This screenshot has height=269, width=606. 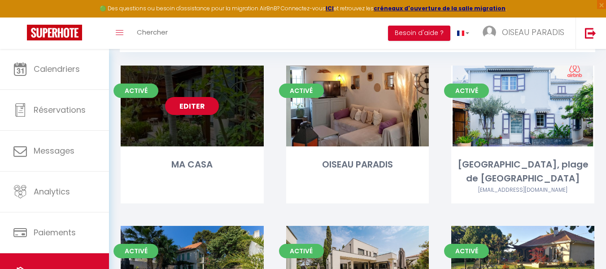 I want to click on span: Analytics, so click(x=52, y=191).